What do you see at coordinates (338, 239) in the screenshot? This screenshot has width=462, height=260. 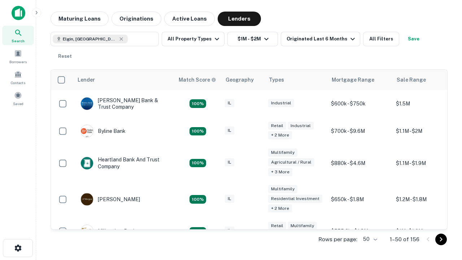 I see `p: Rows per page:` at bounding box center [338, 239].